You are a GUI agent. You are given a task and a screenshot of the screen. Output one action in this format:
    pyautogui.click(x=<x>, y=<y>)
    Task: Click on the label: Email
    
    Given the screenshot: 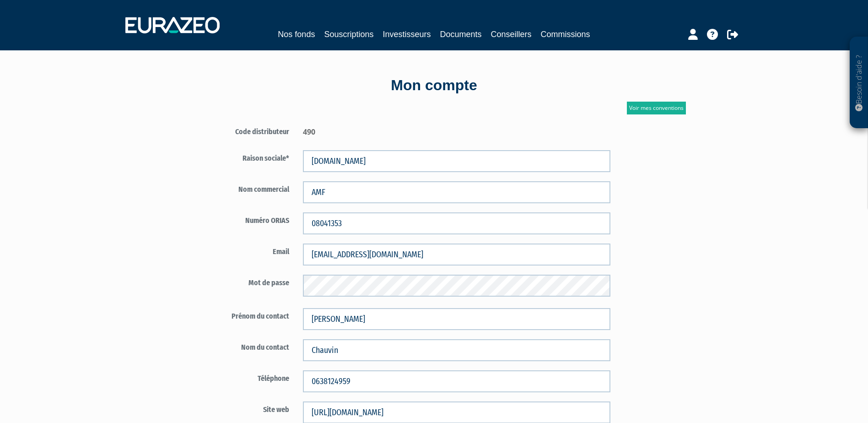 What is the action you would take?
    pyautogui.click(x=243, y=250)
    